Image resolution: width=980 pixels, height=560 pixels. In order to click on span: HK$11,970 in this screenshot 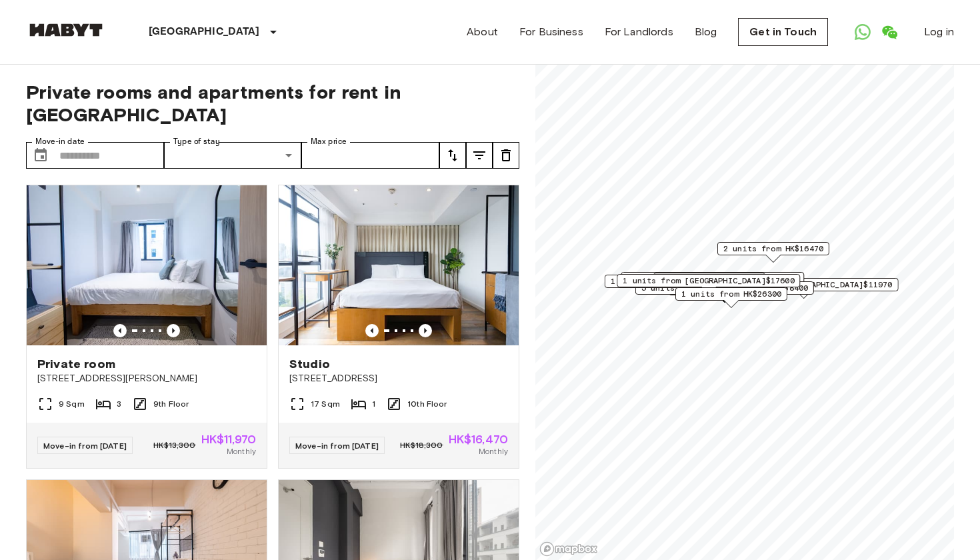, I will do `click(228, 440)`.